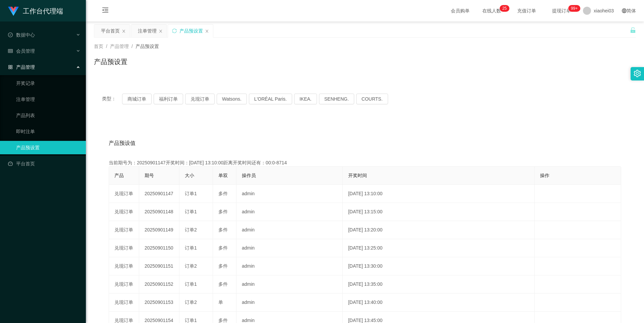 Image resolution: width=644 pixels, height=323 pixels. I want to click on a: 工作台代理端, so click(36, 11).